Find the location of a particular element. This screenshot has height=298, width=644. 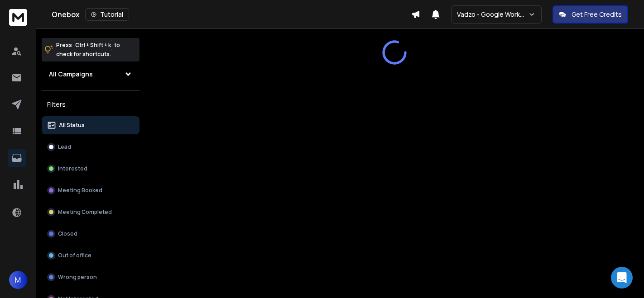

p: Press to check for shortcuts. is located at coordinates (88, 50).